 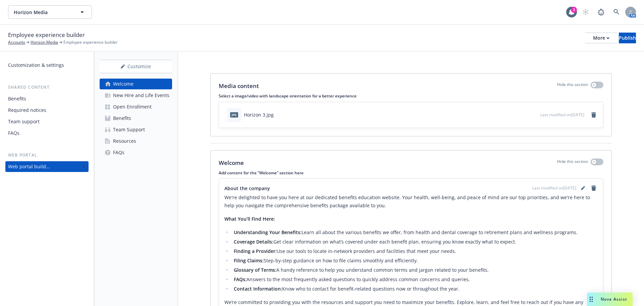 I want to click on strong: Glossary of Terms:, so click(x=255, y=270).